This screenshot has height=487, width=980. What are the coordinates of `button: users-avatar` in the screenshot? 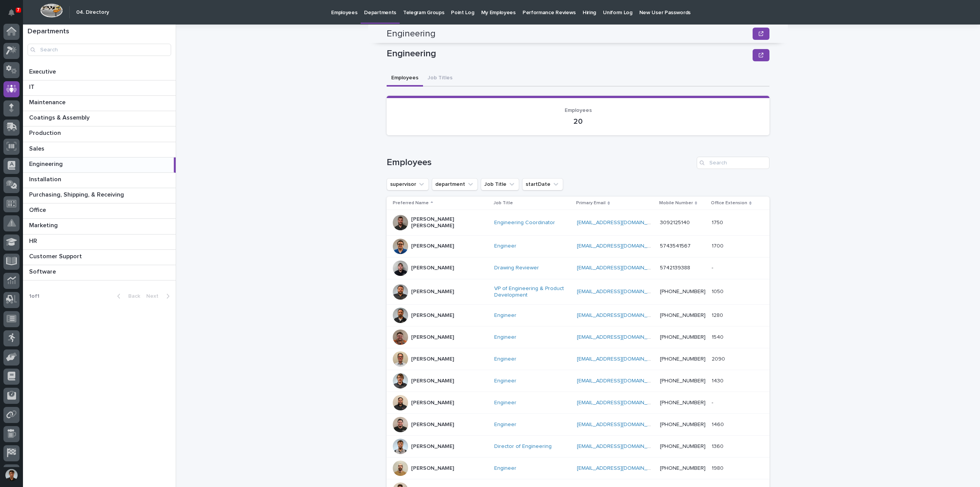 It's located at (12, 475).